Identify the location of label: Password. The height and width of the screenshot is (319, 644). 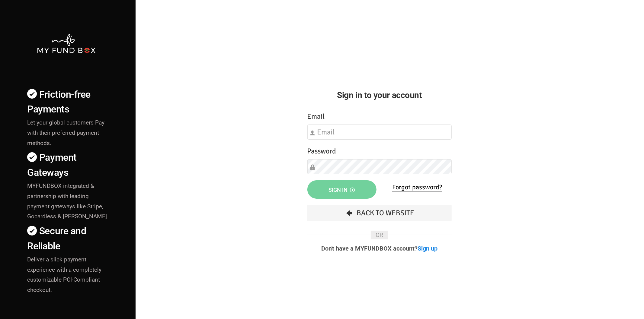
(322, 151).